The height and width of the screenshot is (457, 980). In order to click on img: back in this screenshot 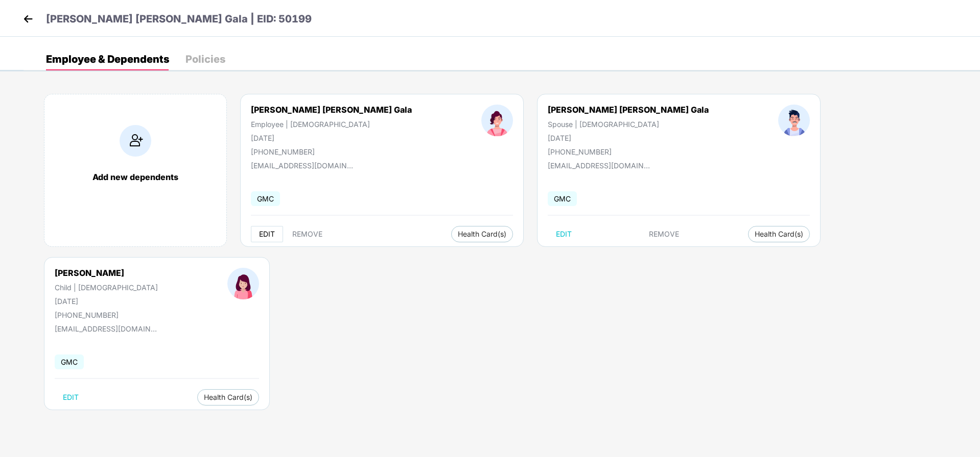, I will do `click(28, 19)`.